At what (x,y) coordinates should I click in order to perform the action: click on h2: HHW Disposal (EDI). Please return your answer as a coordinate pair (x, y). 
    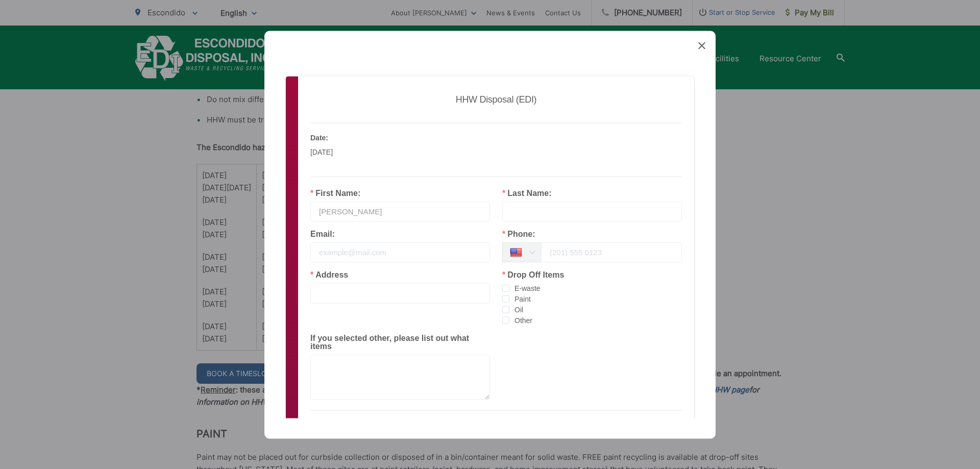
    Looking at the image, I should click on (496, 99).